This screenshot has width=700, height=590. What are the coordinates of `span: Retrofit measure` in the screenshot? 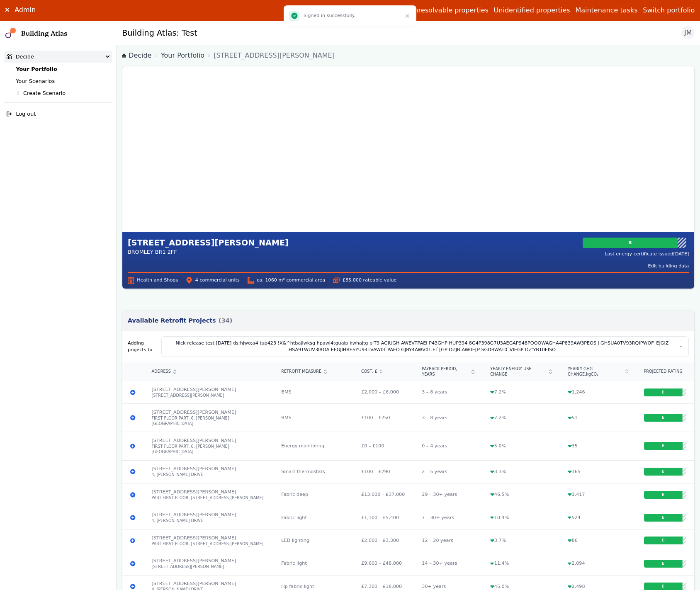 It's located at (301, 371).